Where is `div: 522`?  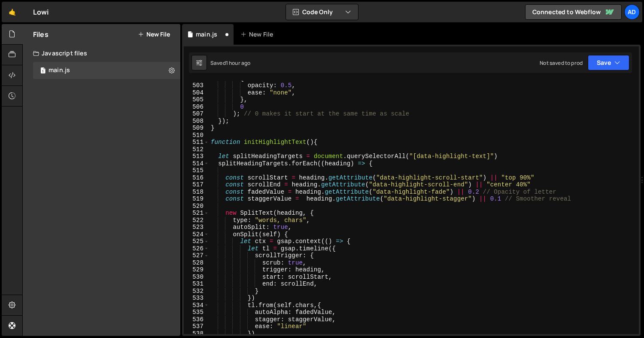 div: 522 is located at coordinates (196, 220).